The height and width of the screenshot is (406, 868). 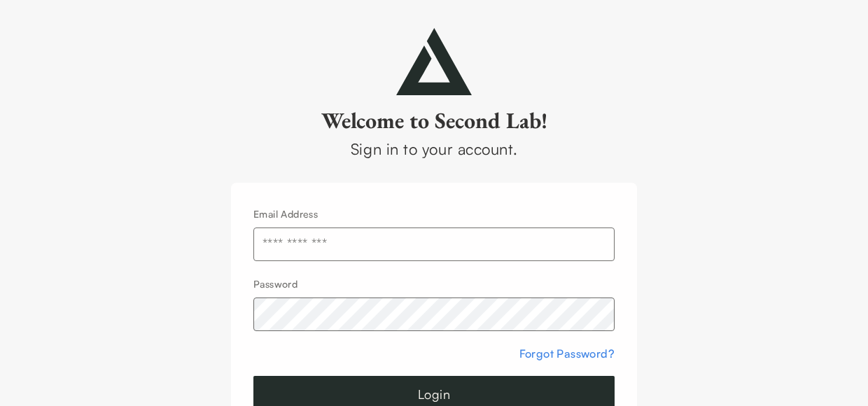 I want to click on img: secondlab-logo, so click(x=434, y=62).